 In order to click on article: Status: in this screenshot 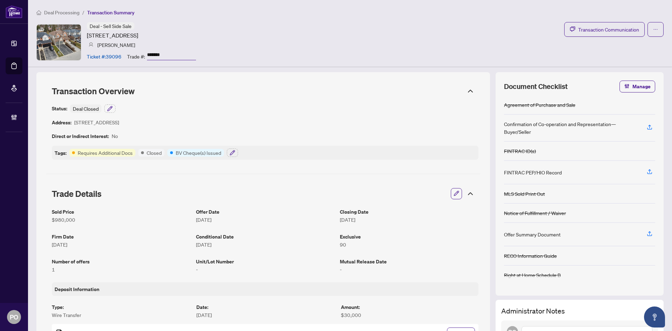, I will do `click(60, 109)`.